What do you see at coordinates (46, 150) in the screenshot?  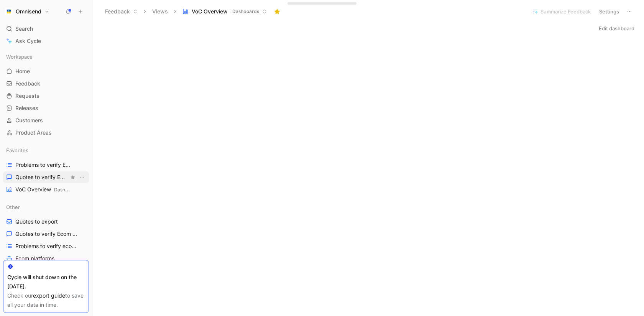 I see `div: Favorites` at bounding box center [46, 150].